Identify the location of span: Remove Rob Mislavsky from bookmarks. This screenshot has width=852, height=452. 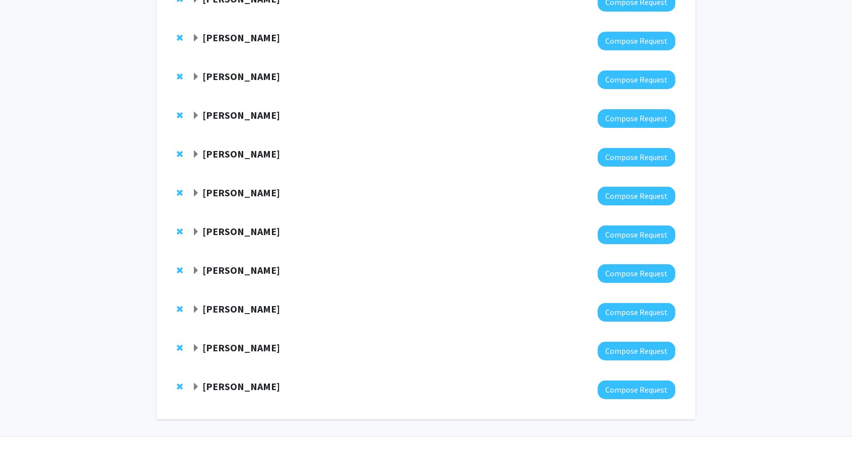
(180, 38).